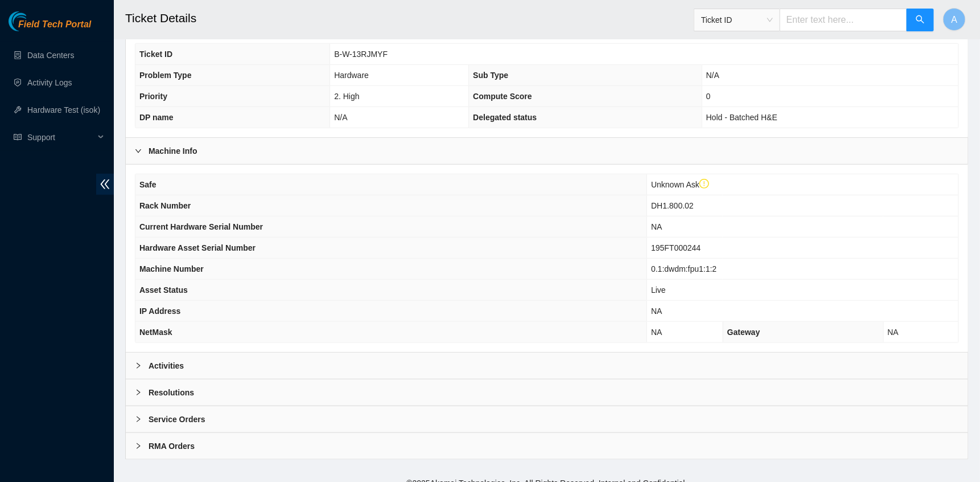  I want to click on div: Service Orders, so click(546, 419).